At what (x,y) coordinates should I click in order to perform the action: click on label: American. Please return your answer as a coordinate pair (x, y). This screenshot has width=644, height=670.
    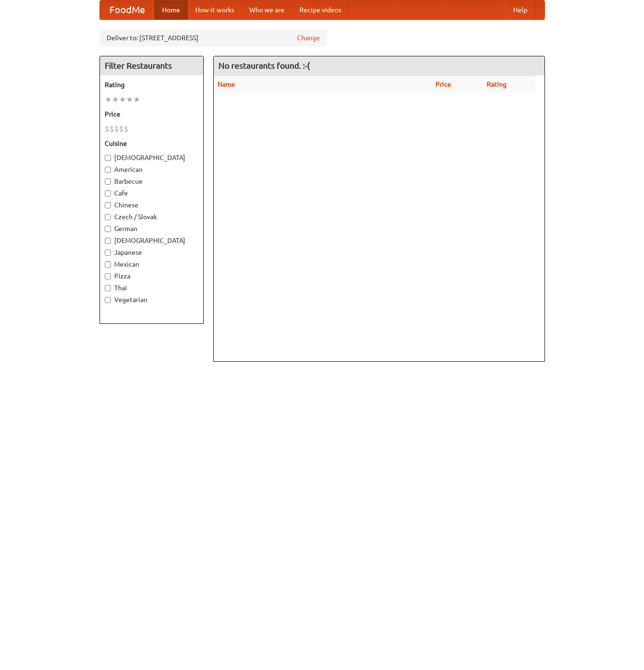
    Looking at the image, I should click on (152, 170).